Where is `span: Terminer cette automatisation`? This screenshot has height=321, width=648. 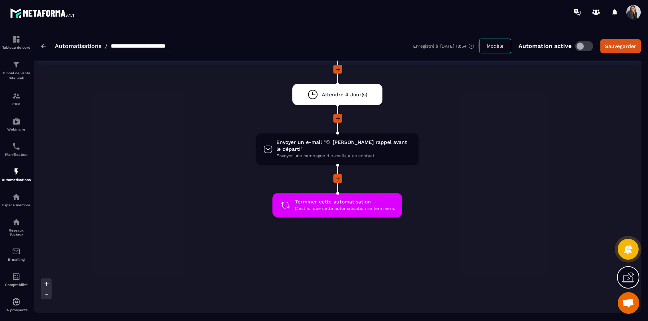
span: Terminer cette automatisation is located at coordinates (345, 202).